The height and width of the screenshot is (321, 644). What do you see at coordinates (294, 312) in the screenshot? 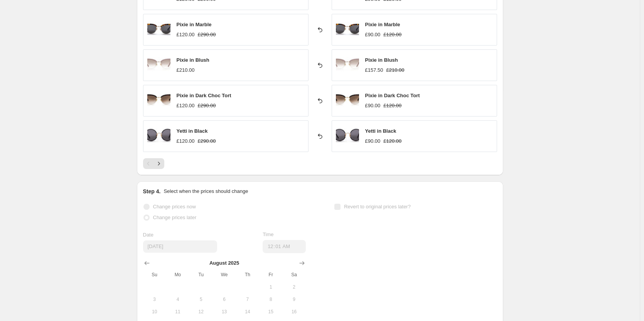
I see `span: 16` at bounding box center [294, 312].